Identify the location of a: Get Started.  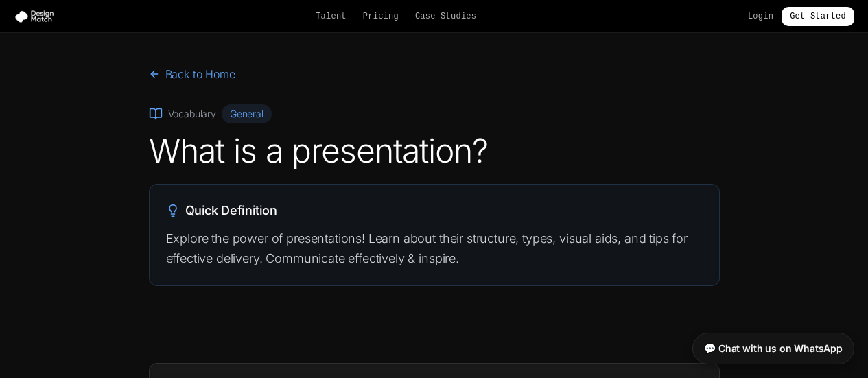
(818, 16).